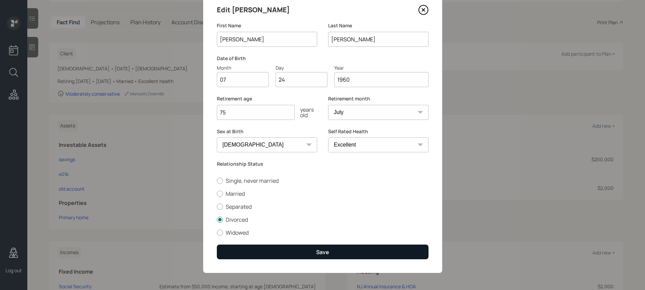  Describe the element at coordinates (323, 252) in the screenshot. I see `button: Save` at that location.